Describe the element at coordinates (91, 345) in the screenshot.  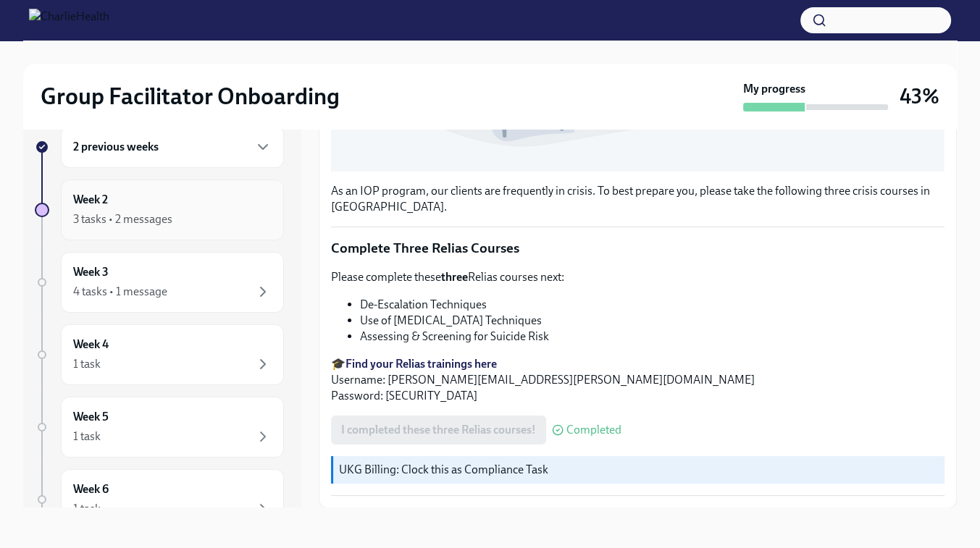
I see `h6: Week 4` at that location.